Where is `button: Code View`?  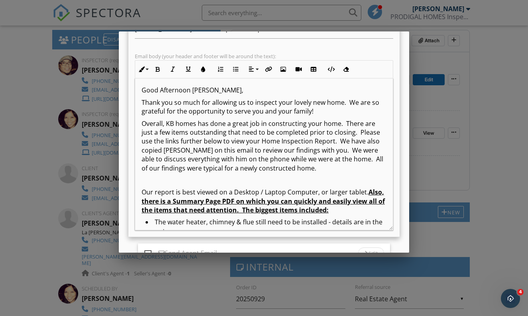
button: Code View is located at coordinates (330, 69).